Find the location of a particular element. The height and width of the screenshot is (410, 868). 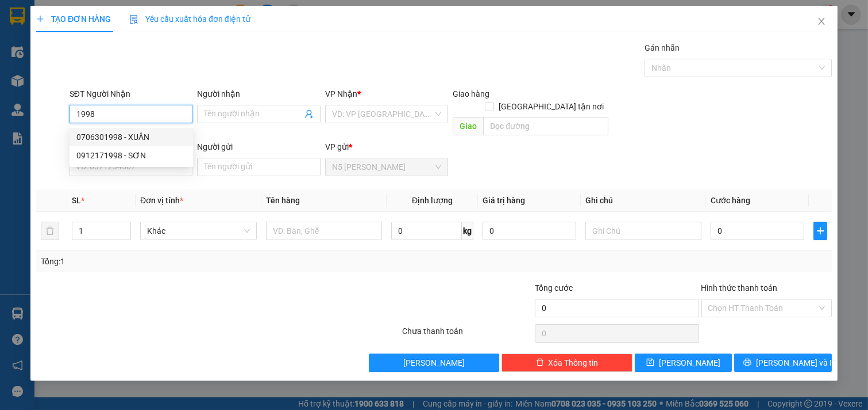

span: printer is located at coordinates (747, 363).